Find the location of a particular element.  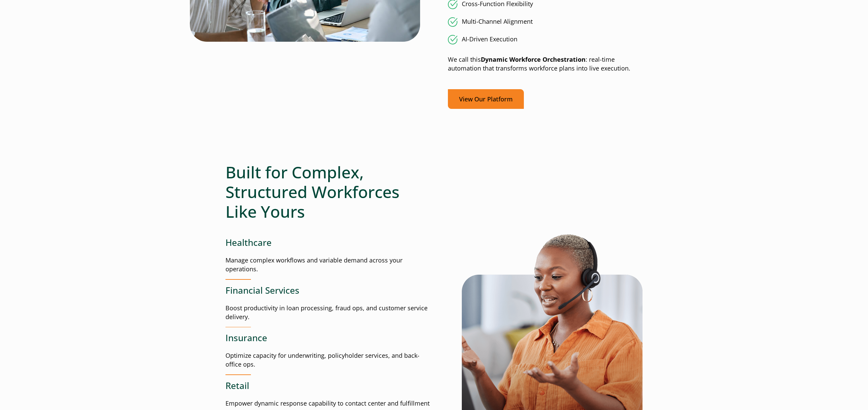

a: View Our Platform is located at coordinates (486, 99).